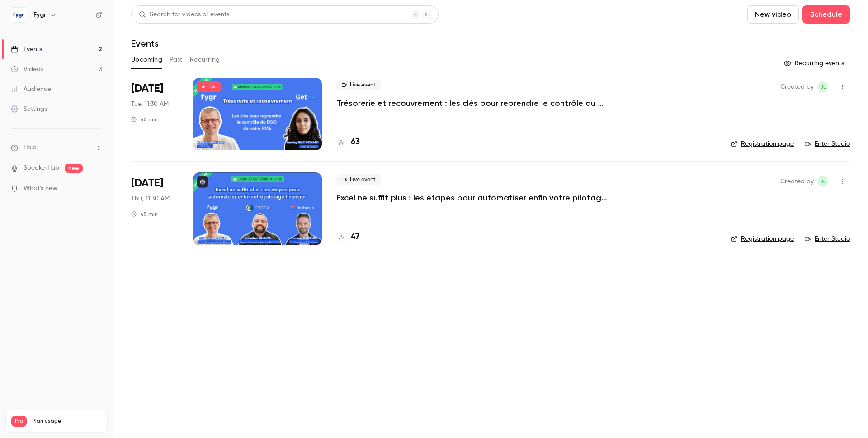 The width and height of the screenshot is (868, 438). What do you see at coordinates (155, 208) in the screenshot?
I see `div: Oct 23 Thu, 11:30 AM (Europe/Paris)` at bounding box center [155, 208].